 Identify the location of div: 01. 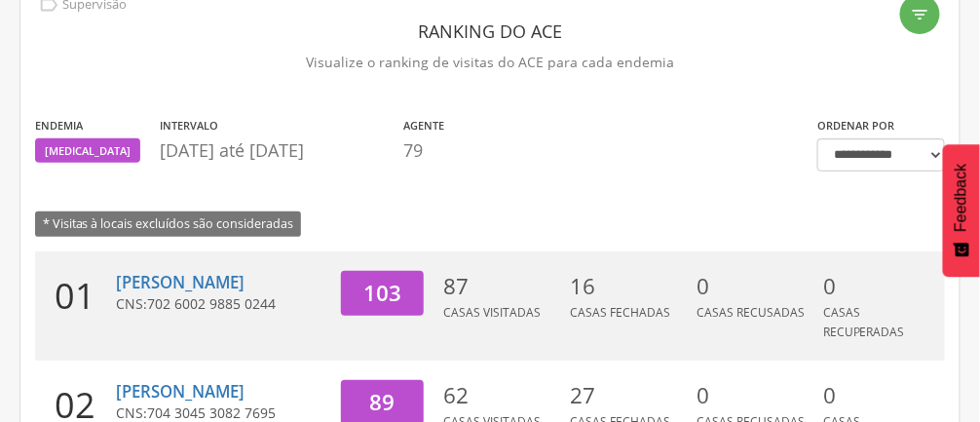
(75, 306).